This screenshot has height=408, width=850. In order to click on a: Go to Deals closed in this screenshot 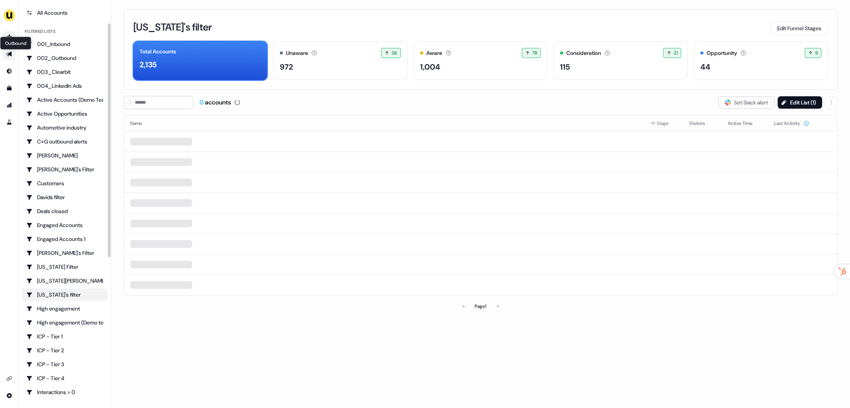, I will do `click(65, 211)`.